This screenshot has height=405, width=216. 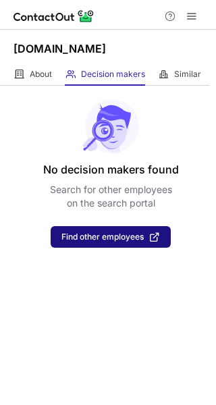 What do you see at coordinates (111, 237) in the screenshot?
I see `button: Find other employees` at bounding box center [111, 237].